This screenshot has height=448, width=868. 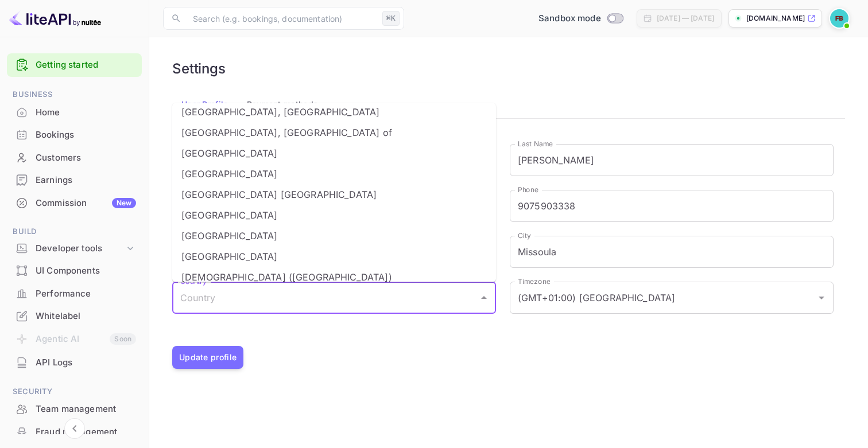 I want to click on label: City, so click(x=524, y=235).